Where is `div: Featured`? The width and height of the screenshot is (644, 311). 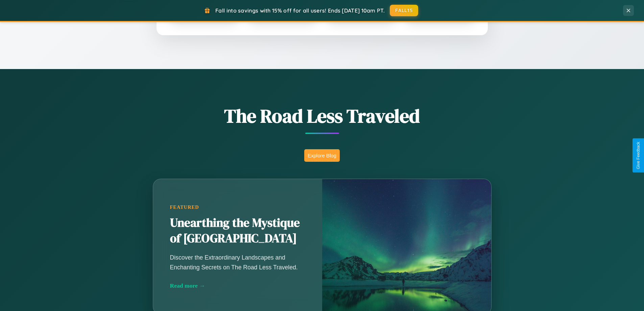 div: Featured is located at coordinates (237, 207).